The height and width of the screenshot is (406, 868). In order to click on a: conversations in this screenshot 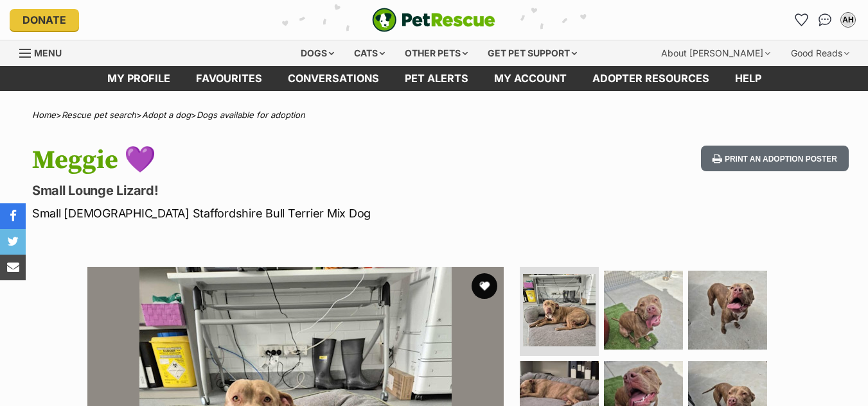, I will do `click(334, 79)`.